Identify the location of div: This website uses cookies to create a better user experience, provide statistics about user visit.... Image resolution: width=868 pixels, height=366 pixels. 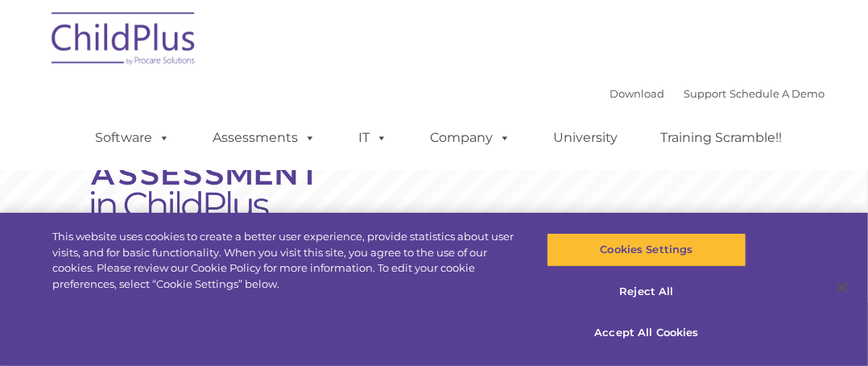
(287, 261).